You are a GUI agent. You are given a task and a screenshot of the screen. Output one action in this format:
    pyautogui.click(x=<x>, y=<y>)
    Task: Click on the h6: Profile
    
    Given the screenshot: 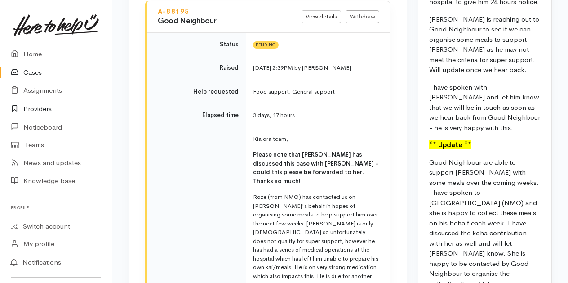 What is the action you would take?
    pyautogui.click(x=56, y=207)
    